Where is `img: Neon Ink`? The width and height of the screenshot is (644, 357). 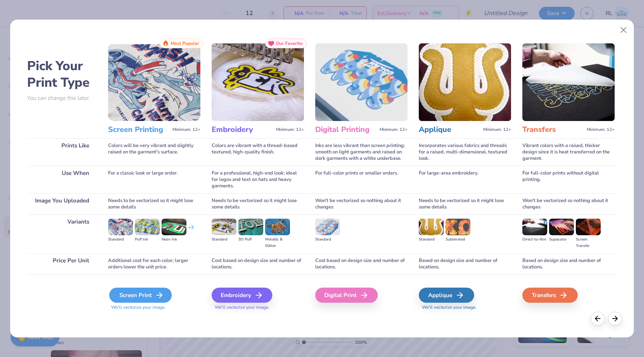
img: Neon Ink is located at coordinates (174, 227).